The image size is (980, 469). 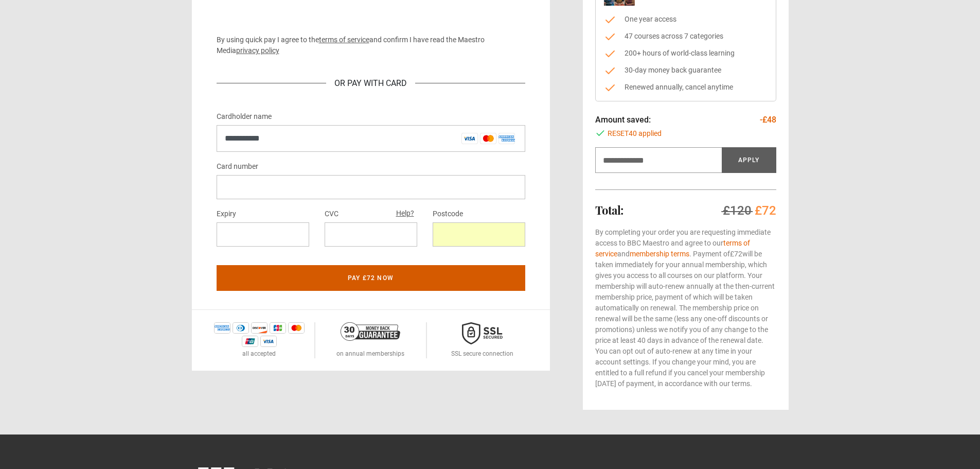 I want to click on label: Card number, so click(x=237, y=167).